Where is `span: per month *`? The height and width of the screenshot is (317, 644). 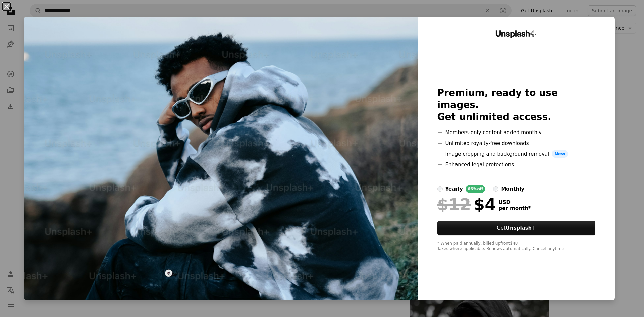 span: per month * is located at coordinates (515, 209).